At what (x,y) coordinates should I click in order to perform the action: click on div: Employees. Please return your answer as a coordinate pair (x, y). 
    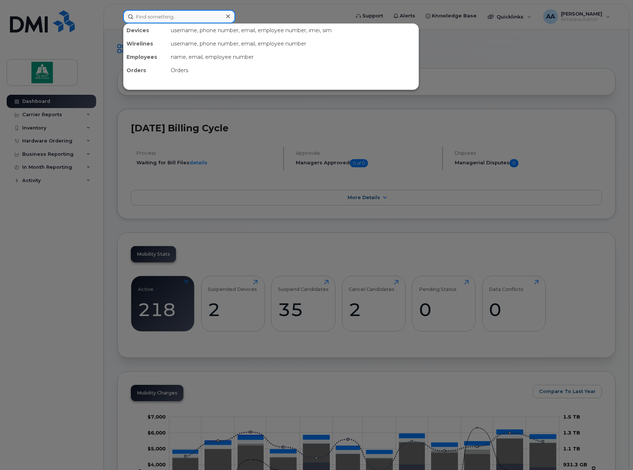
    Looking at the image, I should click on (146, 57).